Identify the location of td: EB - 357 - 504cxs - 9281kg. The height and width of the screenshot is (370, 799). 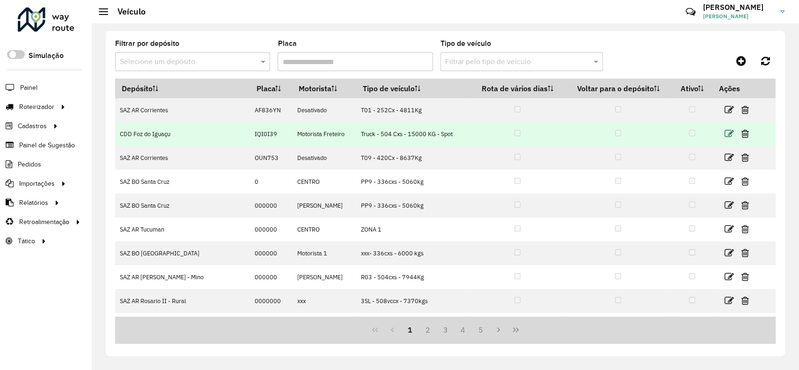
(413, 325).